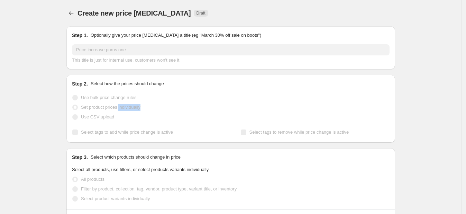  What do you see at coordinates (201, 13) in the screenshot?
I see `span: Draft` at bounding box center [201, 13].